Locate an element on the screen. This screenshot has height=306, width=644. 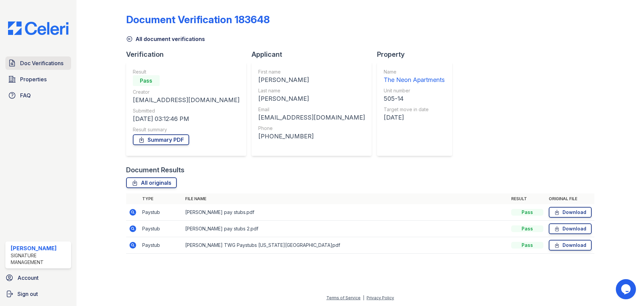
th: File name is located at coordinates (346, 199).